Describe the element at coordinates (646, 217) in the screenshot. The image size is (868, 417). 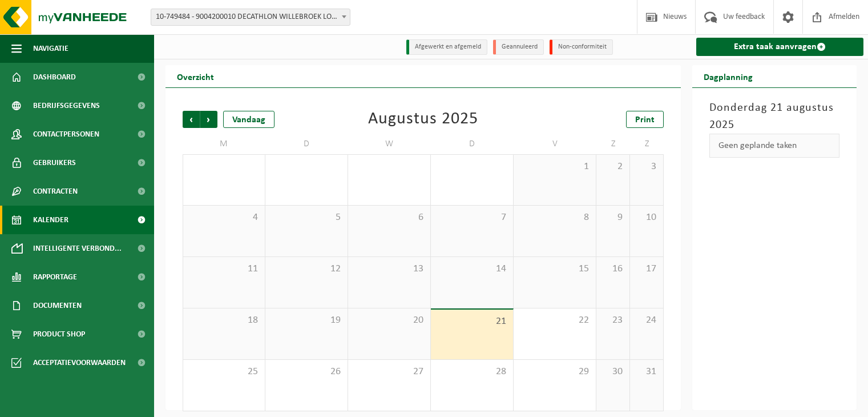
I see `span: 10` at that location.